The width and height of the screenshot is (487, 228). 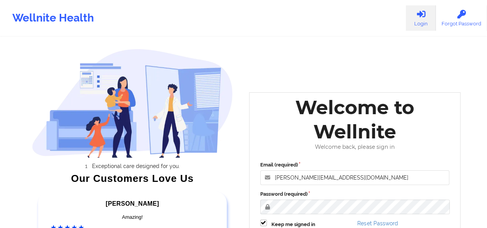 What do you see at coordinates (132, 179) in the screenshot?
I see `div: Our Customers Love Us` at bounding box center [132, 179].